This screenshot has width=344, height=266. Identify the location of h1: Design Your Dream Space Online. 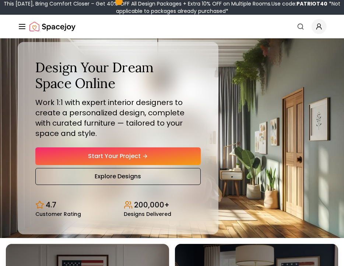
(118, 76).